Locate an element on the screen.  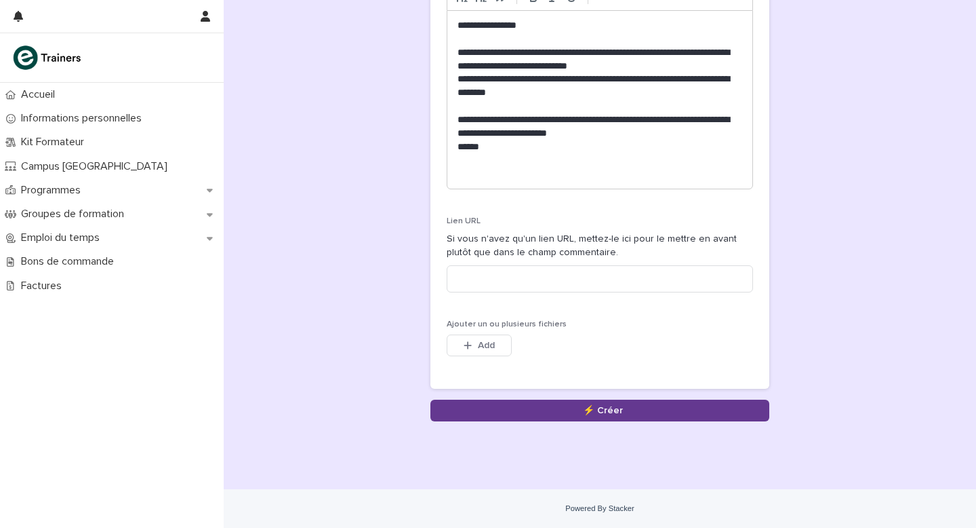
p: Accueil is located at coordinates (41, 94).